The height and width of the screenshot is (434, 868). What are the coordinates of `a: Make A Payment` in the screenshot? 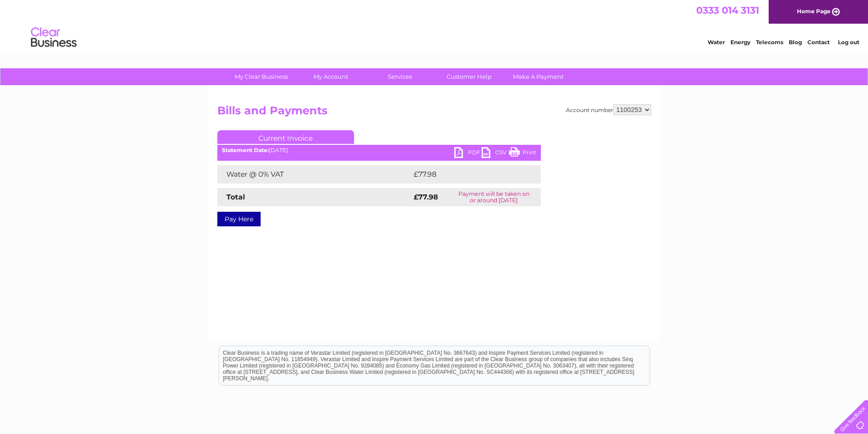 It's located at (538, 77).